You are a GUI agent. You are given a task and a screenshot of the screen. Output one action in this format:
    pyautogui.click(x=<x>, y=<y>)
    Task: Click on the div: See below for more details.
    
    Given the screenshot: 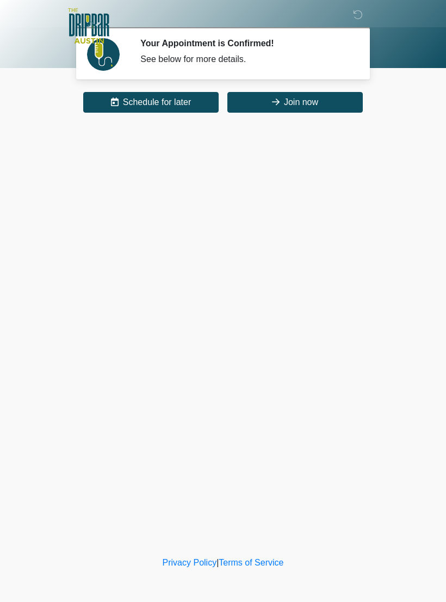 What is the action you would take?
    pyautogui.click(x=246, y=59)
    